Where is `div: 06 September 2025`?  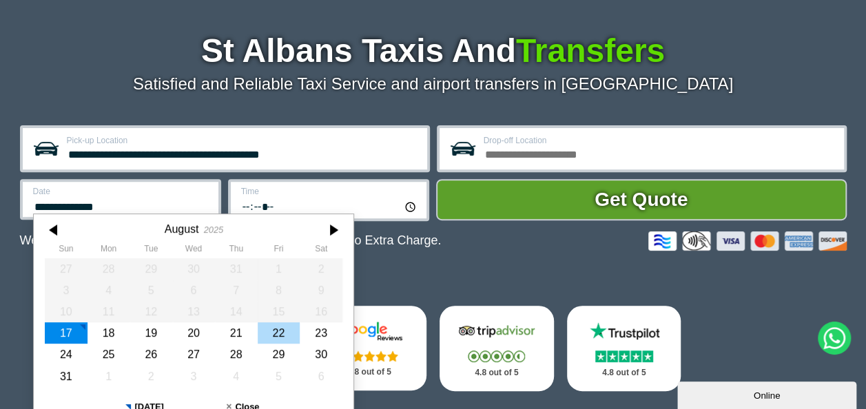 div: 06 September 2025 is located at coordinates (321, 376).